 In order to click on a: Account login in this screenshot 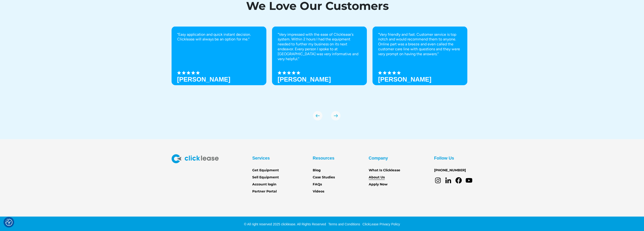, I will do `click(264, 185)`.